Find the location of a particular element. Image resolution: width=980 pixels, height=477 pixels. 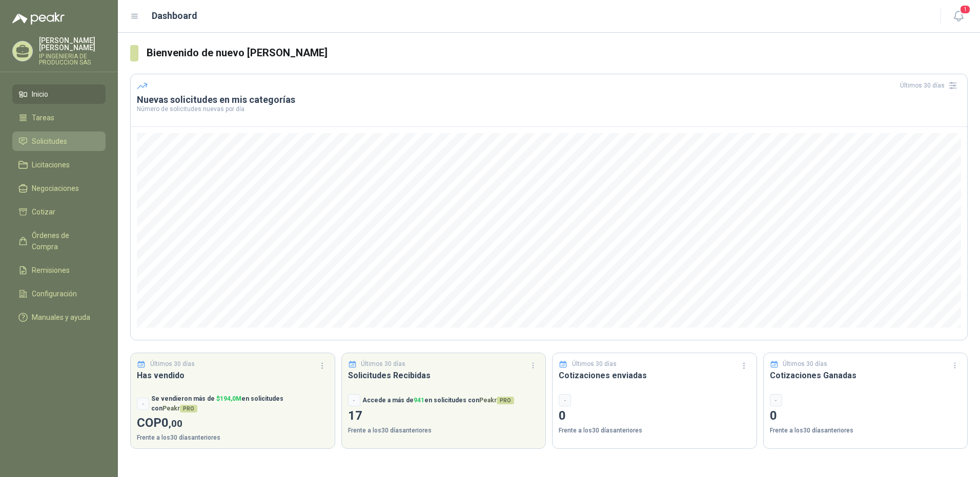

p: COP is located at coordinates (232, 424).